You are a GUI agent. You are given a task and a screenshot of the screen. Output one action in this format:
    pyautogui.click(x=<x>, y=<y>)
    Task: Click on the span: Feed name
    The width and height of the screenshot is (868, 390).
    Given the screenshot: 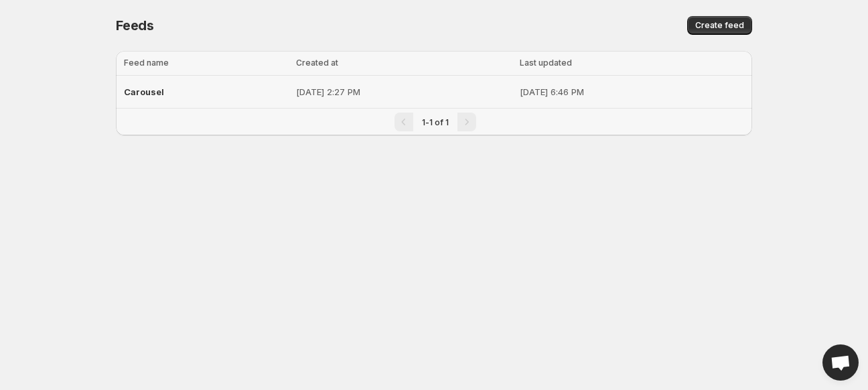 What is the action you would take?
    pyautogui.click(x=146, y=62)
    